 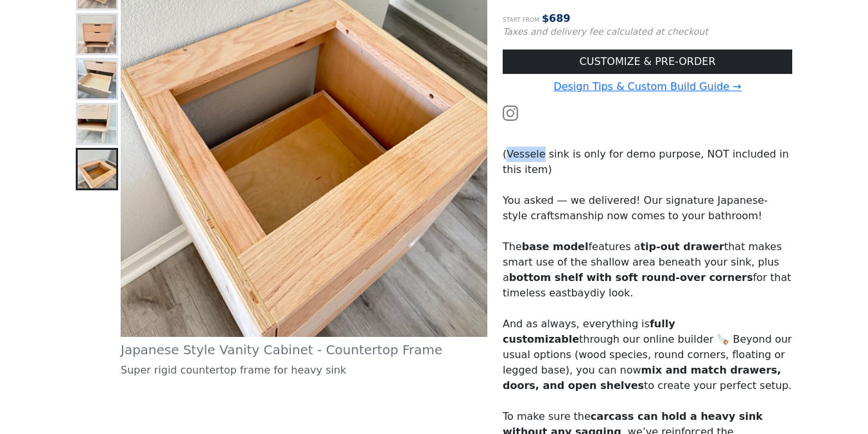 What do you see at coordinates (647, 208) in the screenshot?
I see `p: You asked — we delivered! Our signature Japanese-style craftsmanship now comes to your bathroom!` at bounding box center [647, 208].